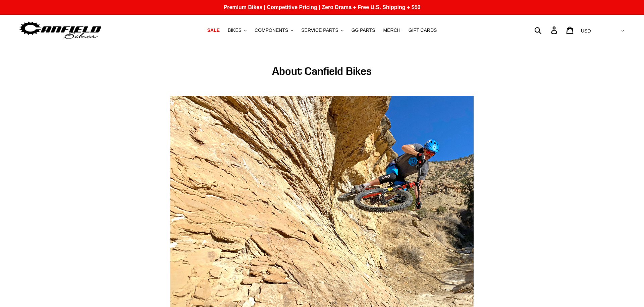 This screenshot has width=644, height=307. I want to click on a: SALE, so click(214, 30).